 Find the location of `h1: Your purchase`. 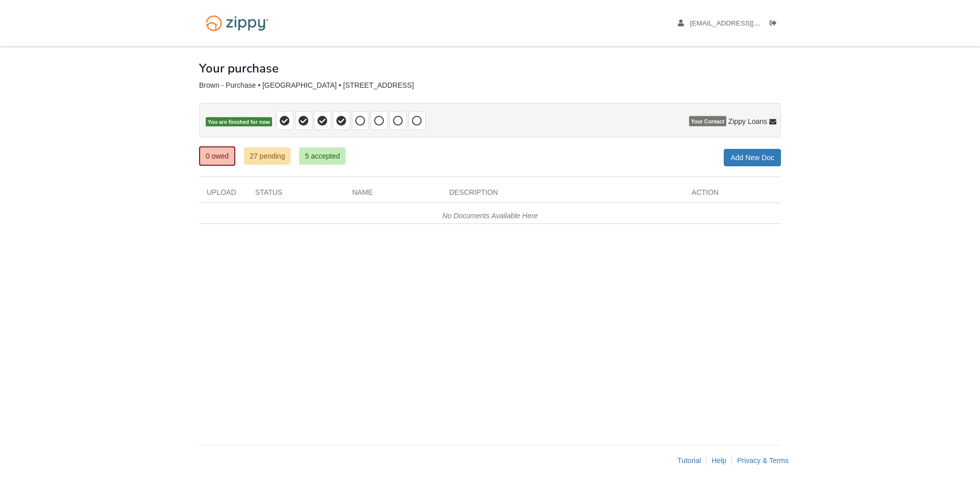

h1: Your purchase is located at coordinates (239, 69).